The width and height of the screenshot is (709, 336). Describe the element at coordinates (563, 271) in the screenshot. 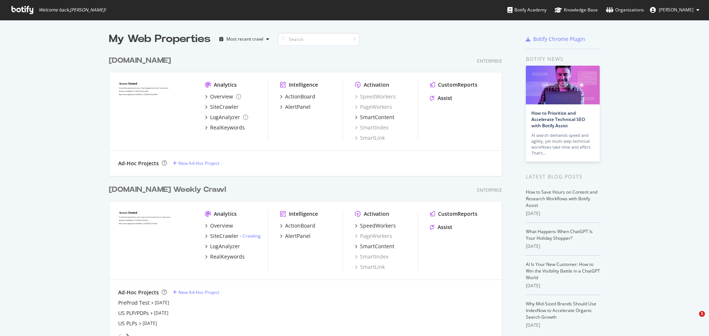

I see `a: AI Is Your New Customer: How to Win the Visibility Battle in a ChatGPT World` at that location.